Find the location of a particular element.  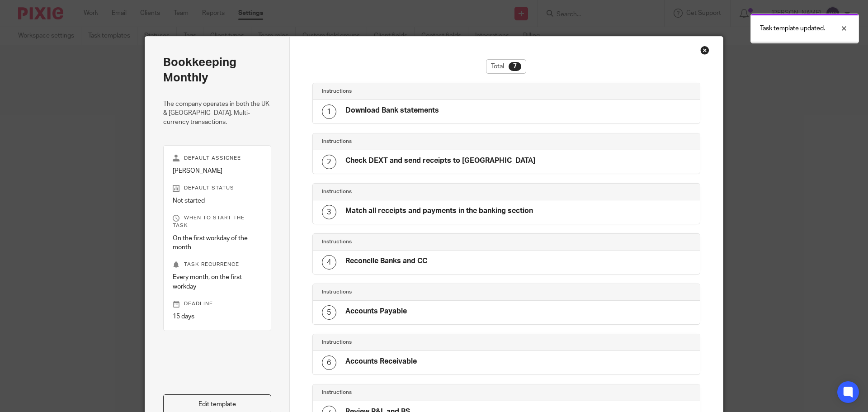

div: Total is located at coordinates (506, 67).